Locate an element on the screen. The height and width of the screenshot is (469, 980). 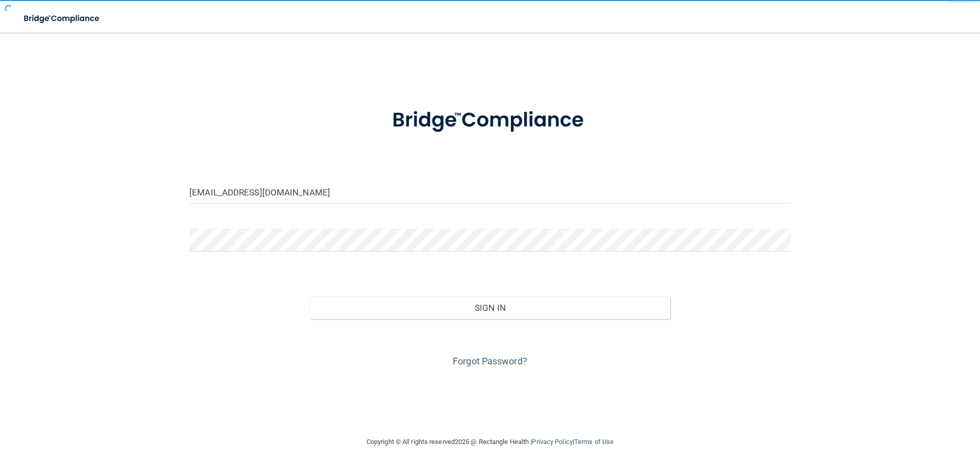
a: Terms of Use is located at coordinates (594, 442).